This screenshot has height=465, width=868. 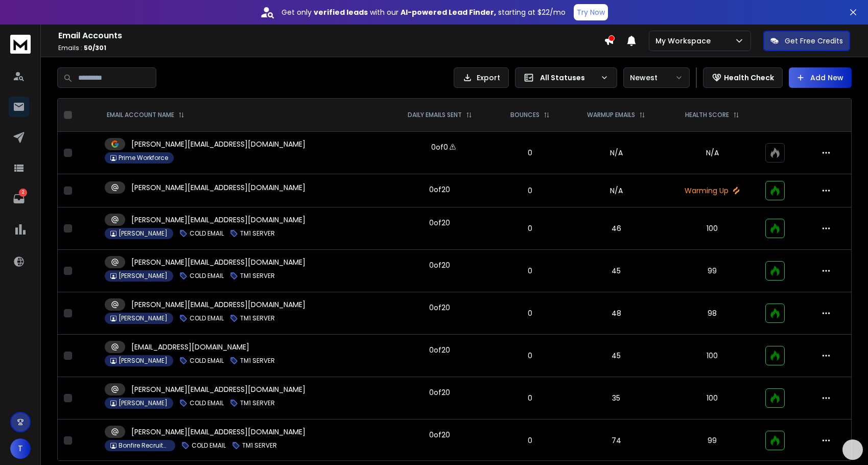 I want to click on td: 74, so click(x=616, y=441).